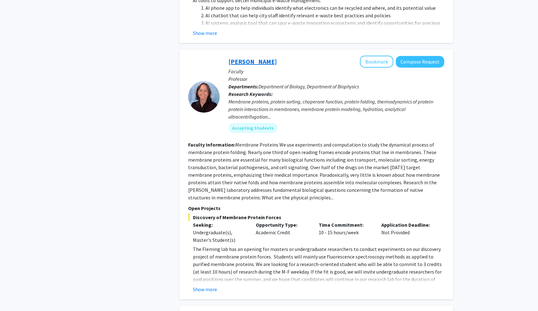 The height and width of the screenshot is (311, 538). I want to click on mat-chip: Accepting Students, so click(253, 128).